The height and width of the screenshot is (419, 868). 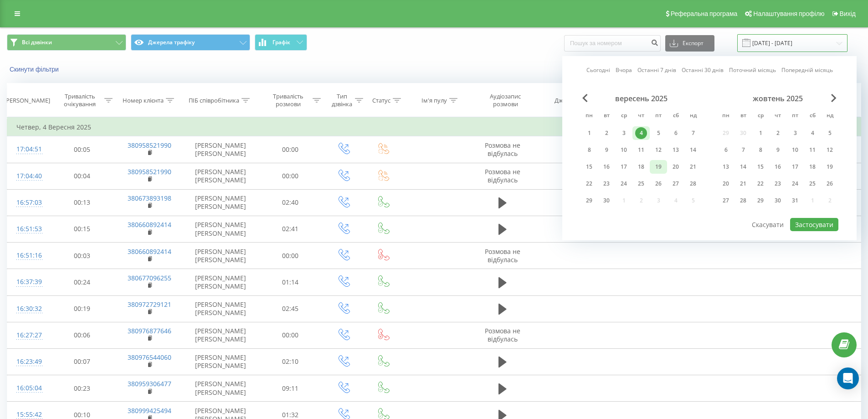 What do you see at coordinates (589, 184) in the screenshot?
I see `div: пн 22 вер 2025 р.` at bounding box center [589, 184].